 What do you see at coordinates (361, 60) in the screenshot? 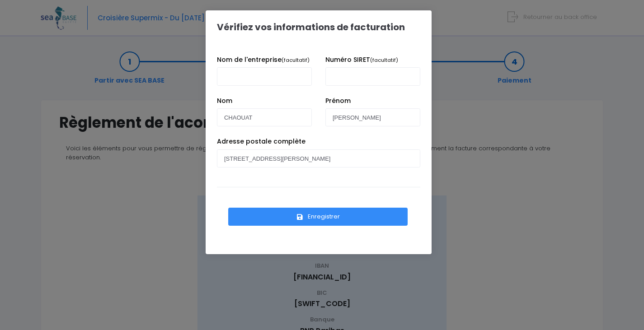
I see `label: Numéro SIRET` at bounding box center [361, 60].